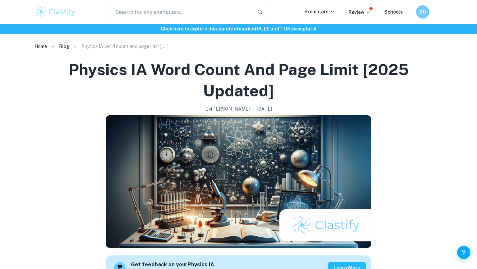 This screenshot has height=269, width=477. I want to click on h1: Physics IA word count and page limit [2025 updated], so click(238, 80).